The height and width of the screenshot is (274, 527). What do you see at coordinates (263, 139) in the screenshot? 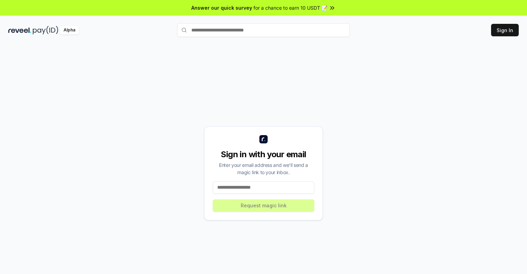
I see `img: logo_small` at bounding box center [263, 139].